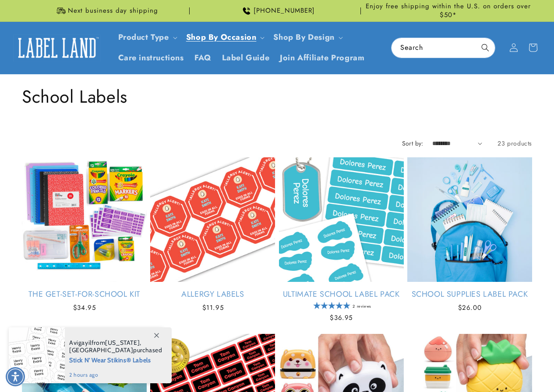 Image resolution: width=554 pixels, height=392 pixels. I want to click on a: Ultimate School Label Pack, so click(341, 295).